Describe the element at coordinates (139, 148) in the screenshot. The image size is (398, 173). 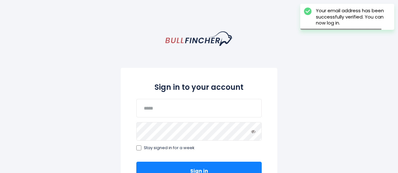
I see `input: Stay signed in for a week` at that location.